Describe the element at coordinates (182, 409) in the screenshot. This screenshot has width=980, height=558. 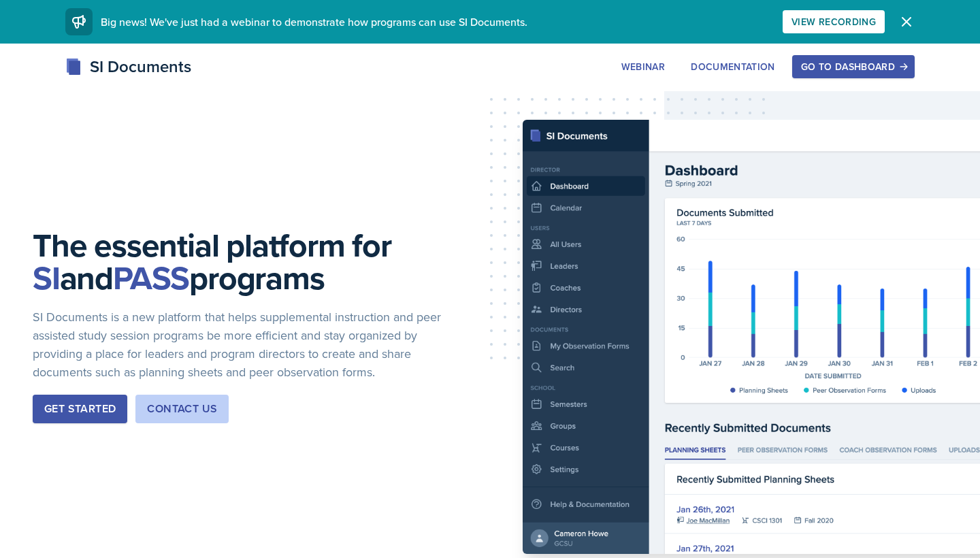
I see `div: Contact Us` at that location.